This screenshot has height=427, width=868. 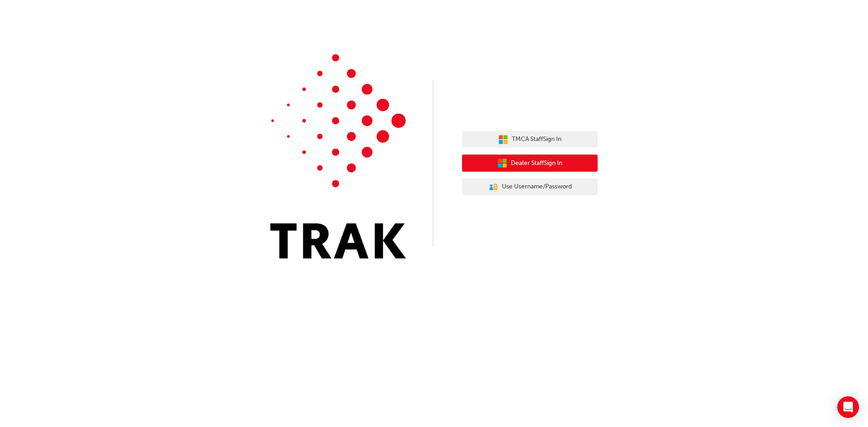 What do you see at coordinates (536, 139) in the screenshot?
I see `span: TMCA Staff Sign In` at bounding box center [536, 139].